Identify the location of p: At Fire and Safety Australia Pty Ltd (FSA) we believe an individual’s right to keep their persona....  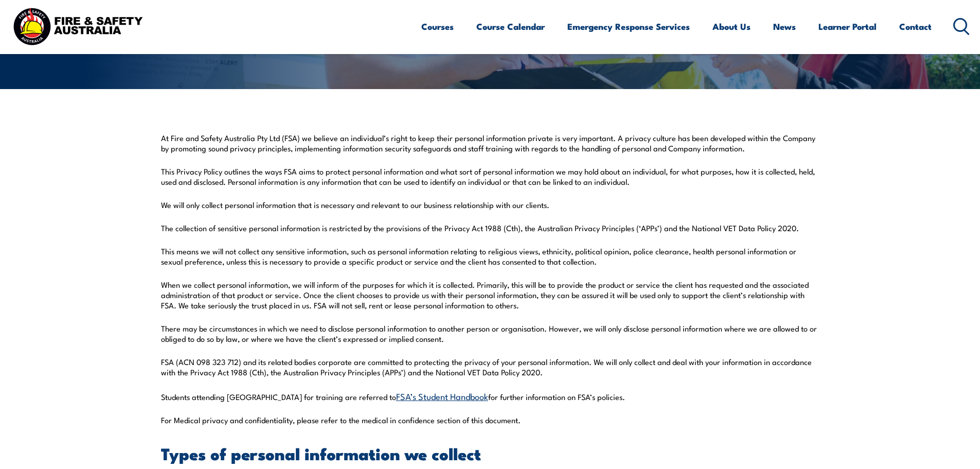
(491, 143).